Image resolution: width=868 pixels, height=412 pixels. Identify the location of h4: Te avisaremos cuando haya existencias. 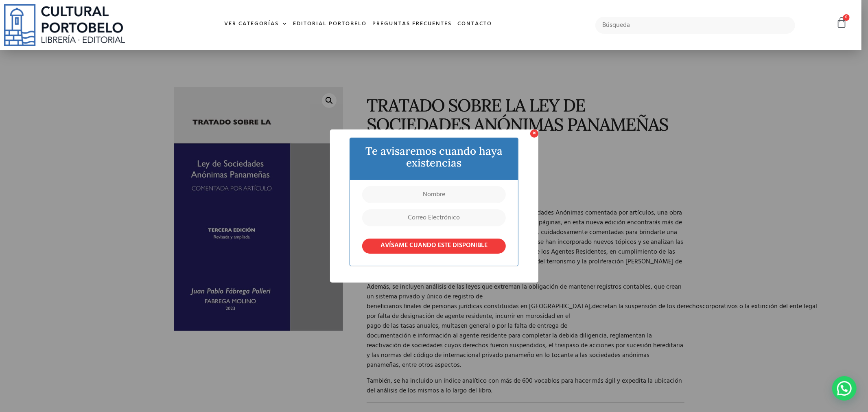
(434, 157).